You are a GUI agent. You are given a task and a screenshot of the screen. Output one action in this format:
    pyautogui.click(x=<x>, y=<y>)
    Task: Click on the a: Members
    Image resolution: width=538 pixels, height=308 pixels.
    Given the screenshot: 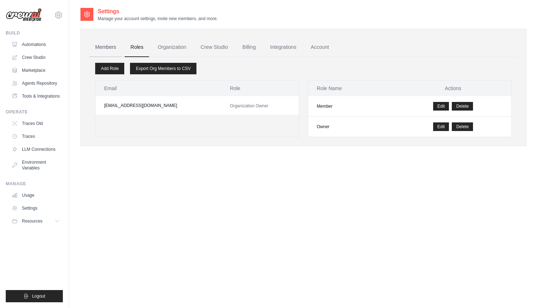 What is the action you would take?
    pyautogui.click(x=106, y=47)
    